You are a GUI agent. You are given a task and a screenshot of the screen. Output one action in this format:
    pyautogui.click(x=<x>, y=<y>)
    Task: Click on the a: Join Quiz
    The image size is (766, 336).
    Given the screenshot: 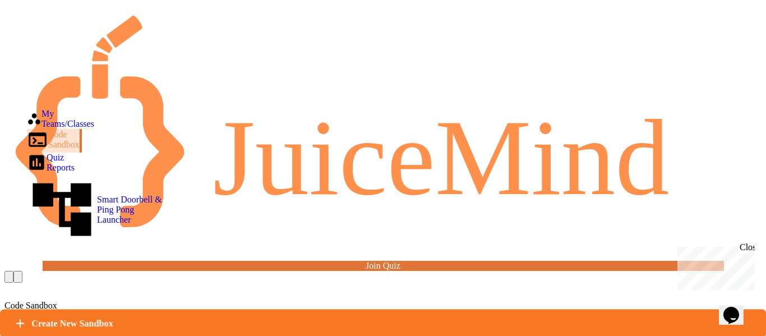 What is the action you would take?
    pyautogui.click(x=383, y=266)
    